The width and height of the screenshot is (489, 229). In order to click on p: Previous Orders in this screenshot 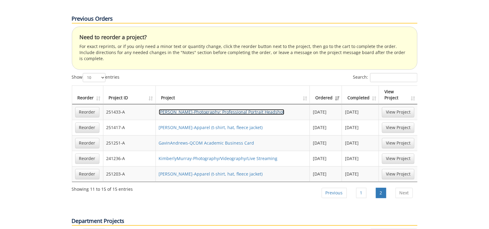, I will do `click(245, 19)`.